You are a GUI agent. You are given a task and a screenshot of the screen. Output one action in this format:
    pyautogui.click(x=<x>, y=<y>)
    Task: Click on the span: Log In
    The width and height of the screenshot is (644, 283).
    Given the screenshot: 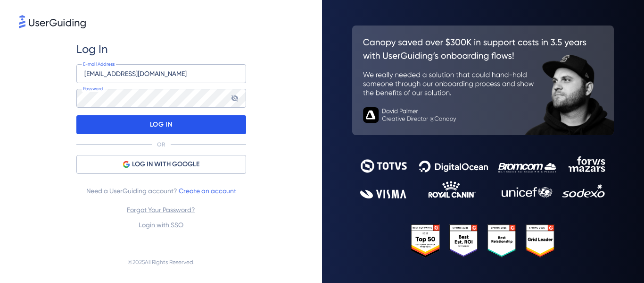 What is the action you would take?
    pyautogui.click(x=92, y=49)
    